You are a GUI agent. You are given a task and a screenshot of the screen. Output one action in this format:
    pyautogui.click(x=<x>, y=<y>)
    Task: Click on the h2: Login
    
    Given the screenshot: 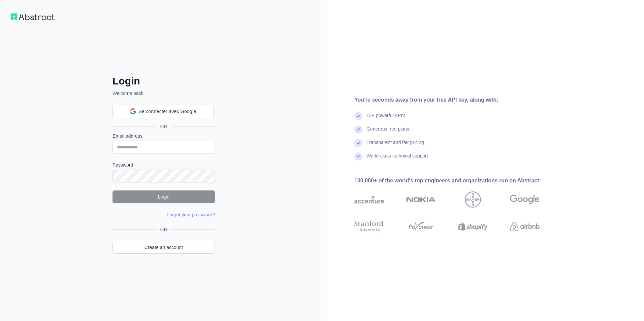 What is the action you would take?
    pyautogui.click(x=164, y=81)
    